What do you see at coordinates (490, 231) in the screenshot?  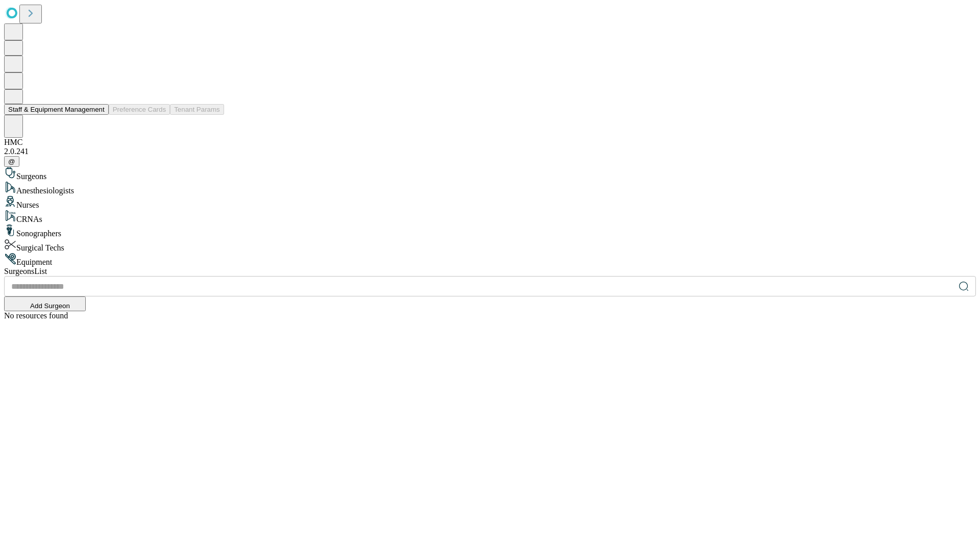 I see `div: Sonographers` at bounding box center [490, 231].